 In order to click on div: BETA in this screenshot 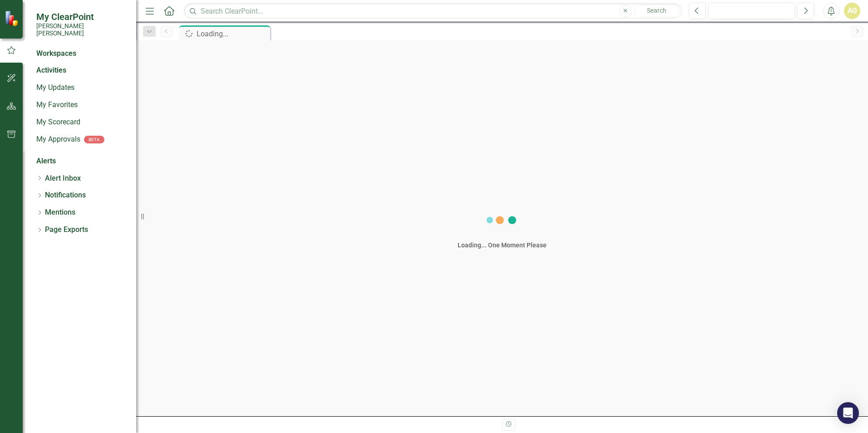, I will do `click(94, 139)`.